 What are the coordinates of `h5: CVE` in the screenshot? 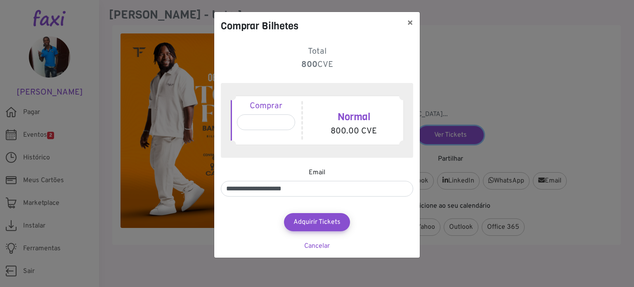 It's located at (317, 65).